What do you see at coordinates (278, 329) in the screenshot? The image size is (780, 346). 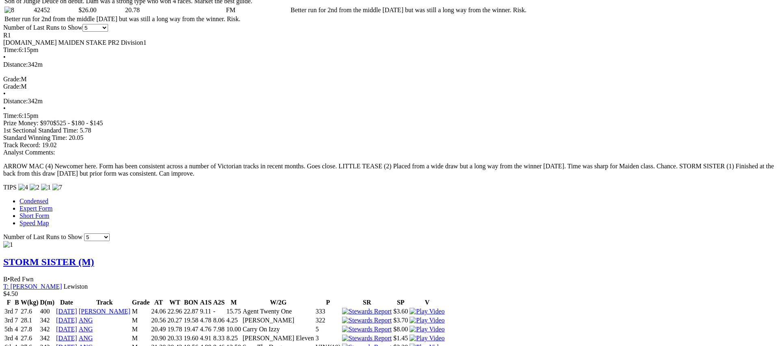 I see `td: Carry On Izzy` at bounding box center [278, 329].